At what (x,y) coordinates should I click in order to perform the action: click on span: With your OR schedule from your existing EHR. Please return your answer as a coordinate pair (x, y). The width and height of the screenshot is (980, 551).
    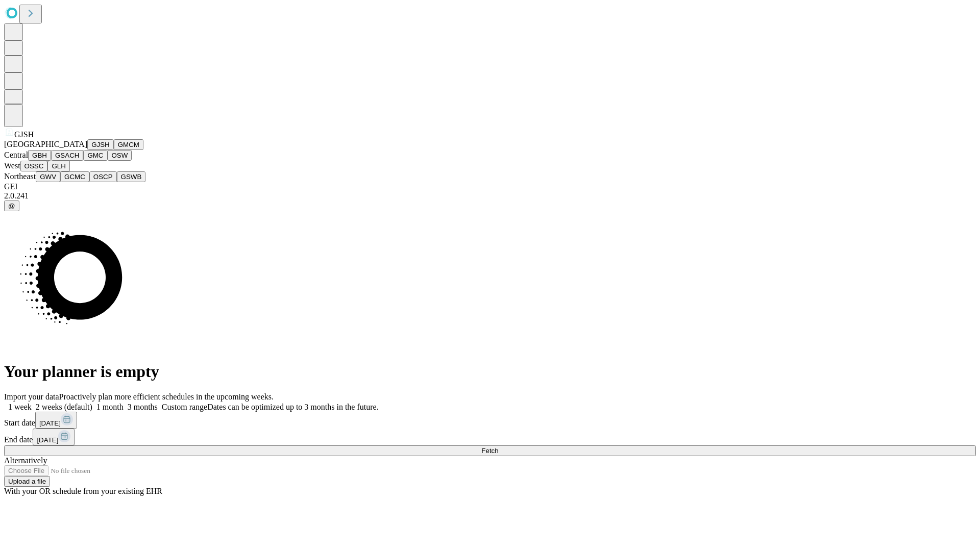
    Looking at the image, I should click on (83, 491).